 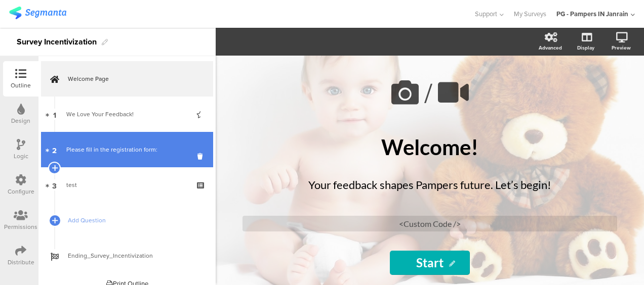 What do you see at coordinates (21, 121) in the screenshot?
I see `div: Design` at bounding box center [21, 121].